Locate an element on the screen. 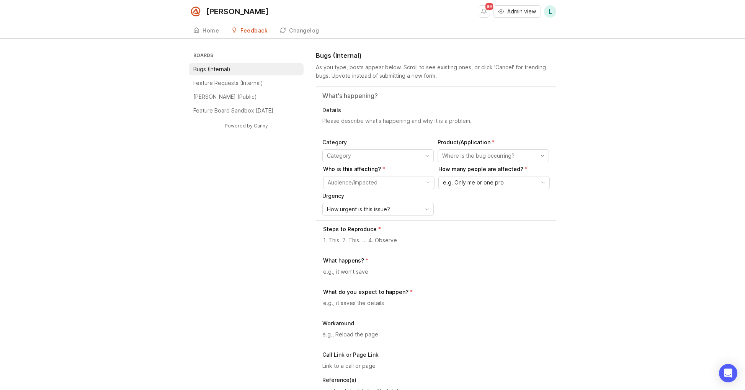 The height and width of the screenshot is (390, 745). input: Title is located at coordinates (436, 96).